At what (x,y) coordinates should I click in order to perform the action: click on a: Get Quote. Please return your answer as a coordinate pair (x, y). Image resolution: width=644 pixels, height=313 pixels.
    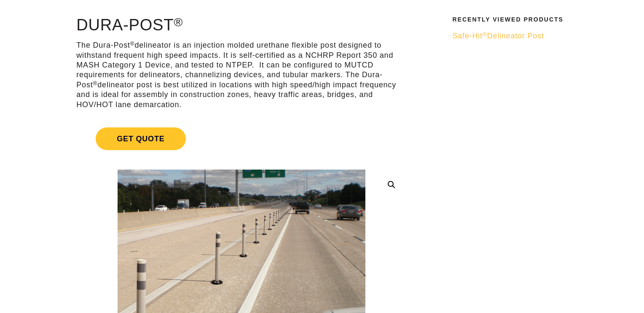
    Looking at the image, I should click on (241, 139).